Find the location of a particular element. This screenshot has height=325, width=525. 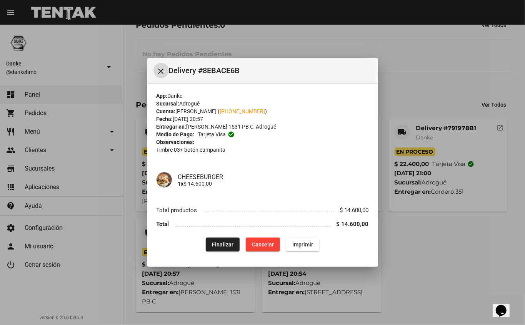

b: 1x is located at coordinates (181, 184).